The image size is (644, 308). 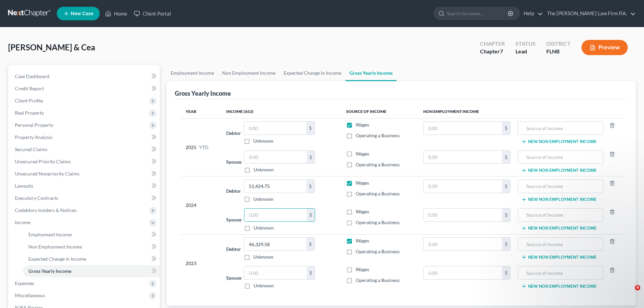 I want to click on span: Employment Income, so click(x=50, y=234).